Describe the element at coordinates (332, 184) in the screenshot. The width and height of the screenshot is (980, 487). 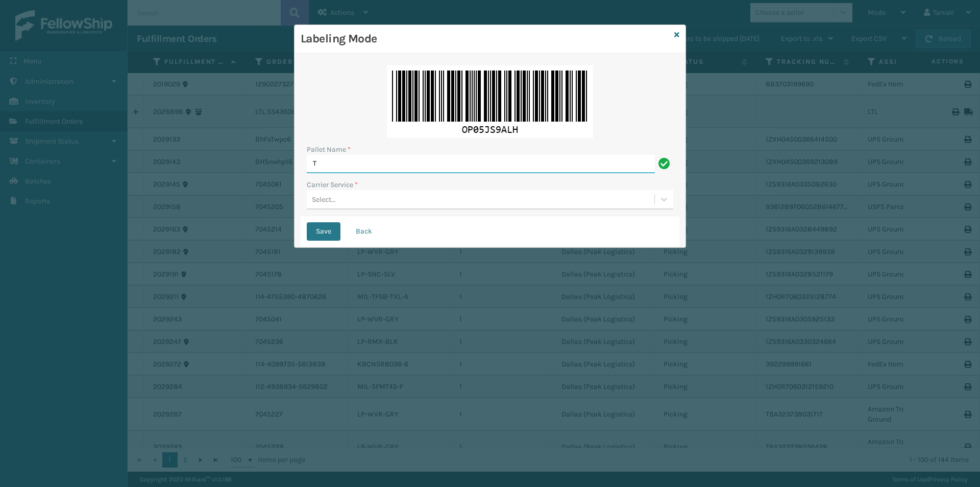
I see `label: Carrier Service` at that location.